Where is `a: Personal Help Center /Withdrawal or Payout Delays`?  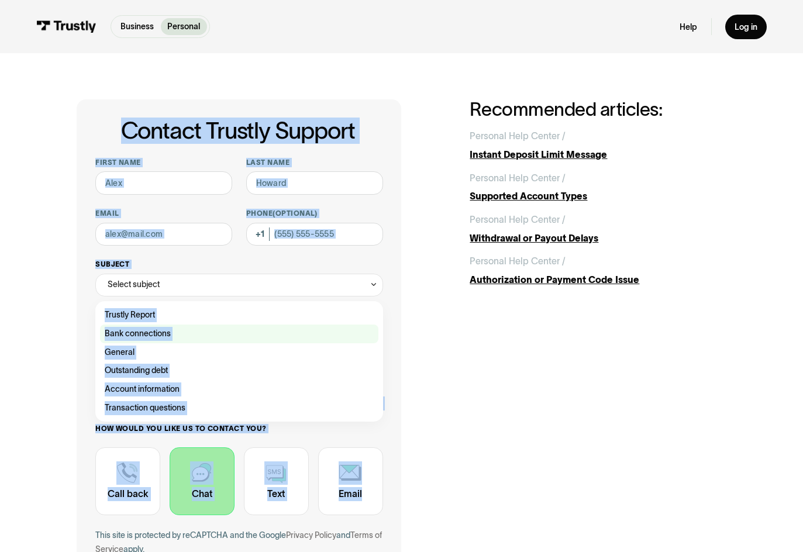
a: Personal Help Center /Withdrawal or Payout Delays is located at coordinates (598, 229).